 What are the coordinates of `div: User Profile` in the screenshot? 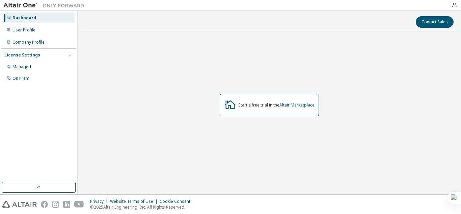 It's located at (24, 30).